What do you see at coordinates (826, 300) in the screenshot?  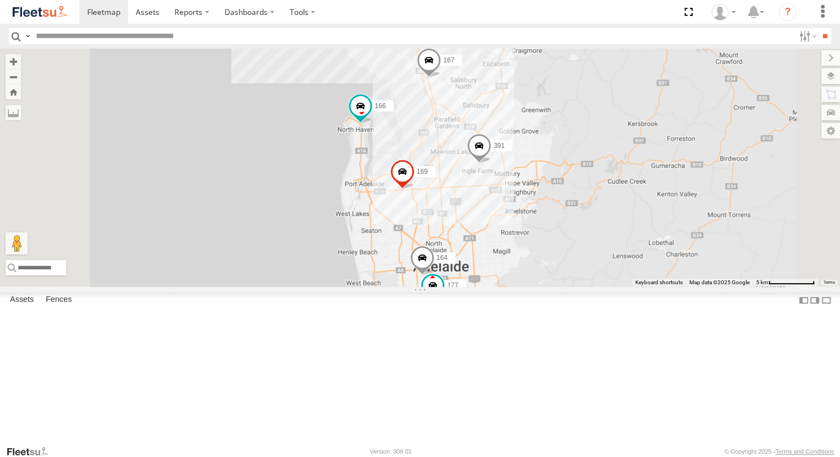 I see `label: Hide Summary Table` at bounding box center [826, 300].